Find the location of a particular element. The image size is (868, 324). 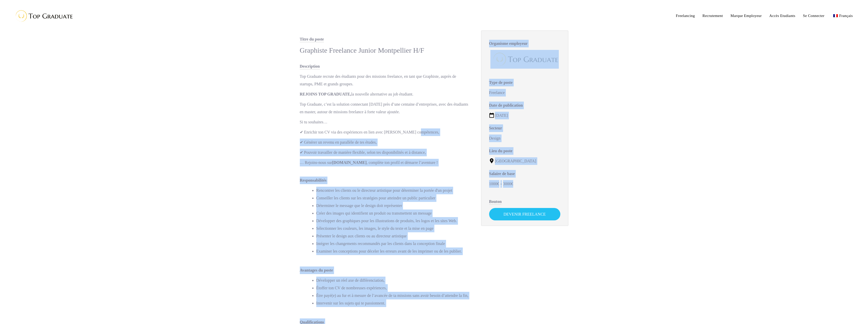

li: Examiner les conceptions pour déceler les erreurs avant de les imprimer ou de les publier. is located at coordinates (393, 251).